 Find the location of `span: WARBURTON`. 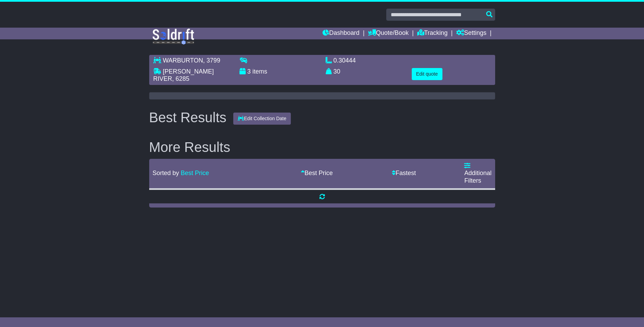

span: WARBURTON is located at coordinates (183, 61).